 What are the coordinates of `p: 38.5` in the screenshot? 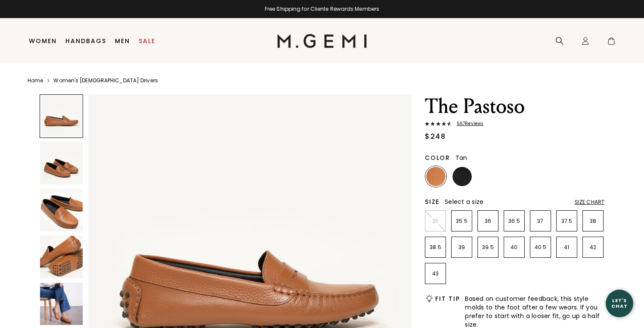 It's located at (435, 247).